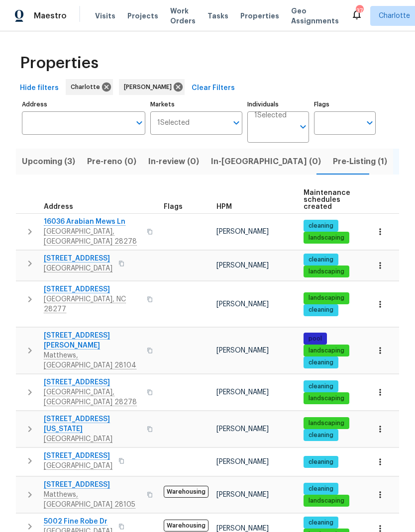  What do you see at coordinates (143, 16) in the screenshot?
I see `span: Projects` at bounding box center [143, 16].